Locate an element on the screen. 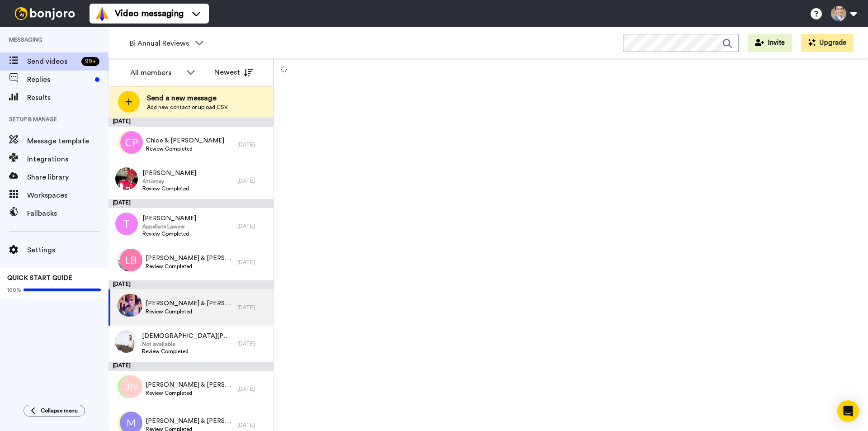 This screenshot has height=431, width=868. span: Workspaces is located at coordinates (68, 195).